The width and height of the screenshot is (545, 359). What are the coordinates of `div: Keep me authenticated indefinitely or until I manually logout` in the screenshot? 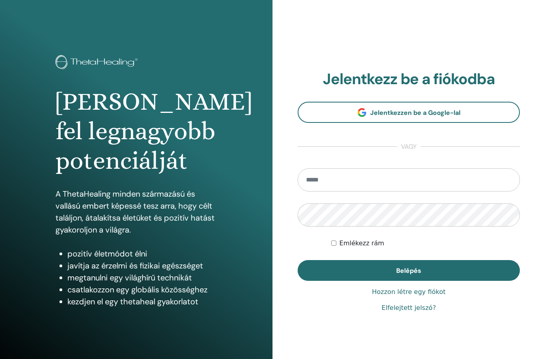 It's located at (425, 243).